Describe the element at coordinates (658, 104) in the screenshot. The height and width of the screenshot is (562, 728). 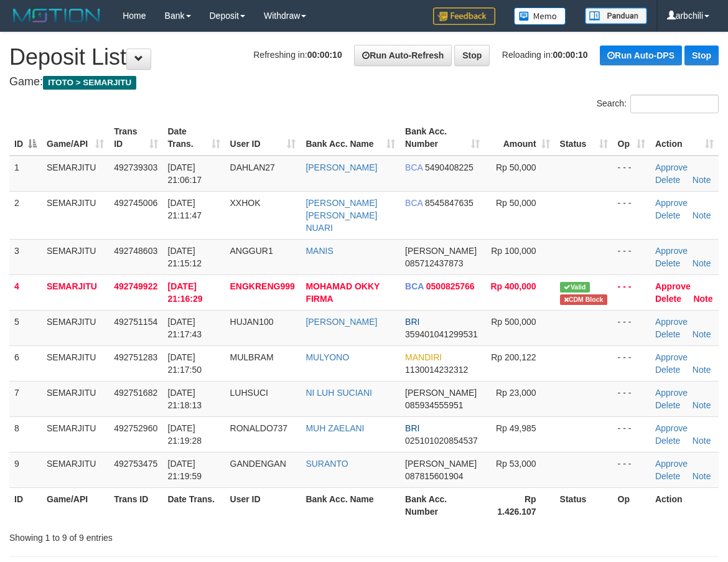
I see `label: Search:` at that location.